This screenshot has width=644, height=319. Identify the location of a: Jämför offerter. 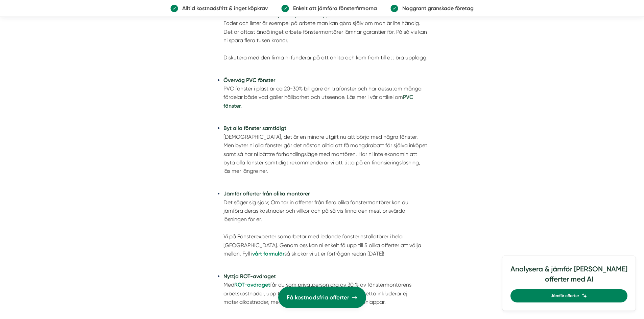
(569, 296).